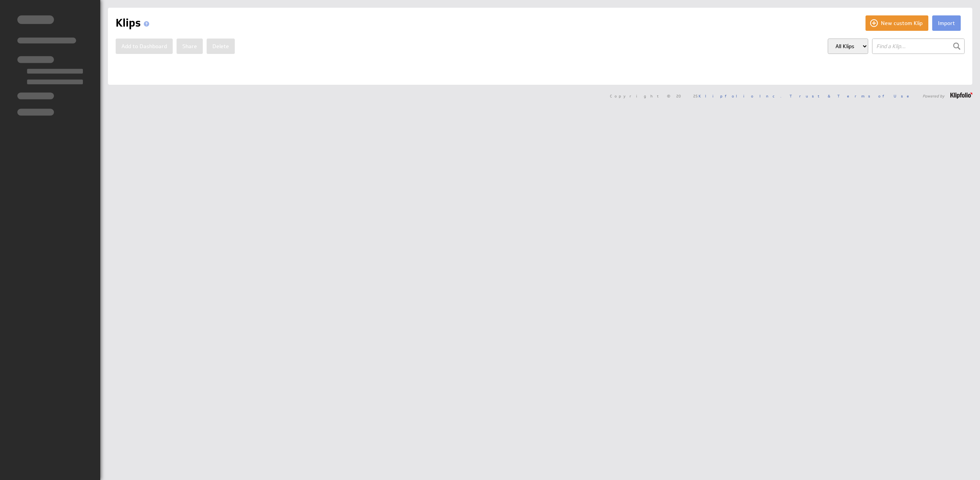 The width and height of the screenshot is (980, 480). Describe the element at coordinates (961, 96) in the screenshot. I see `img: logo-footer.png` at that location.